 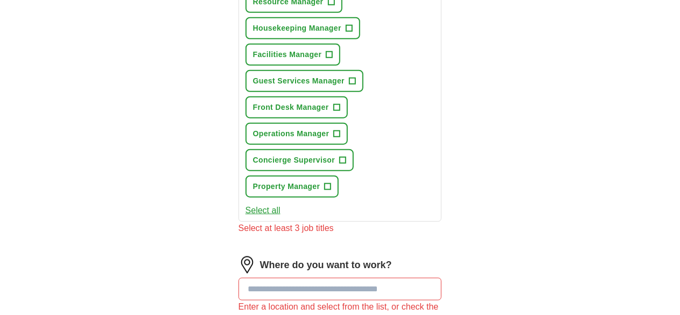 What do you see at coordinates (304, 81) in the screenshot?
I see `button: Guest Services Manager` at bounding box center [304, 81].